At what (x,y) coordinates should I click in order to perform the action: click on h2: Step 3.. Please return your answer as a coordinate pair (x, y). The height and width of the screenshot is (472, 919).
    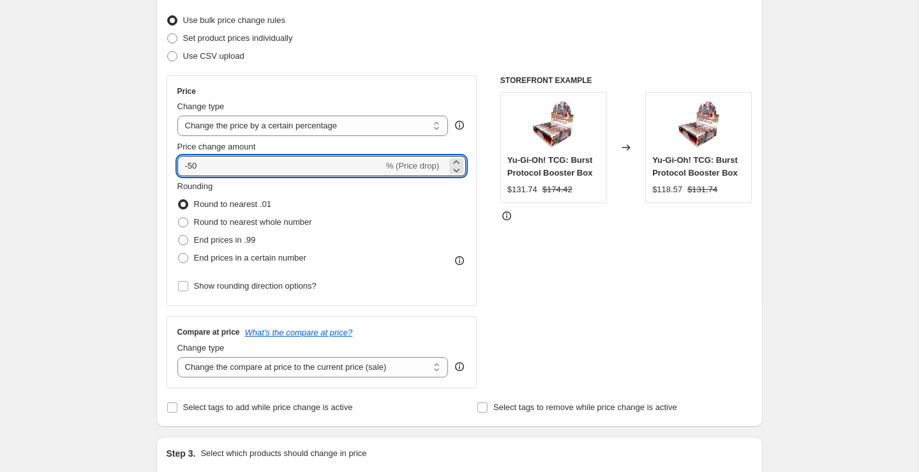
    Looking at the image, I should click on (181, 453).